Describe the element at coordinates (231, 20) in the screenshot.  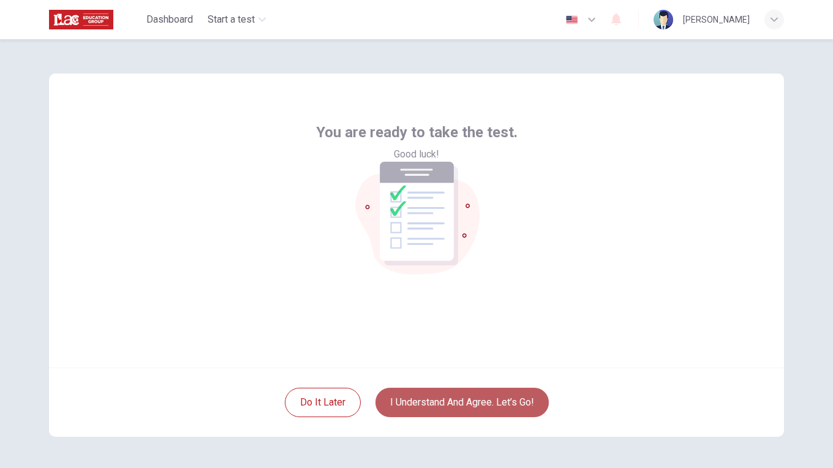
I see `span: Start a test` at that location.